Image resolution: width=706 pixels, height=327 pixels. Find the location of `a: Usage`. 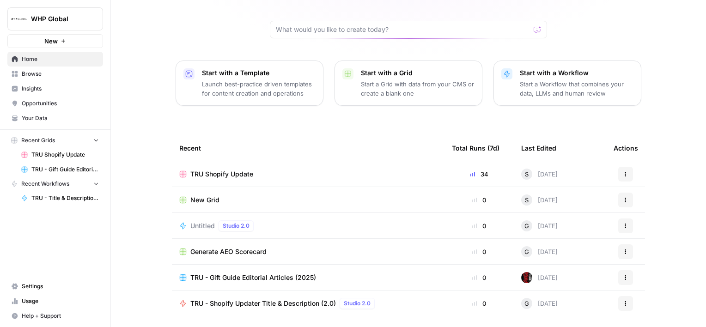

a: Usage is located at coordinates (55, 301).